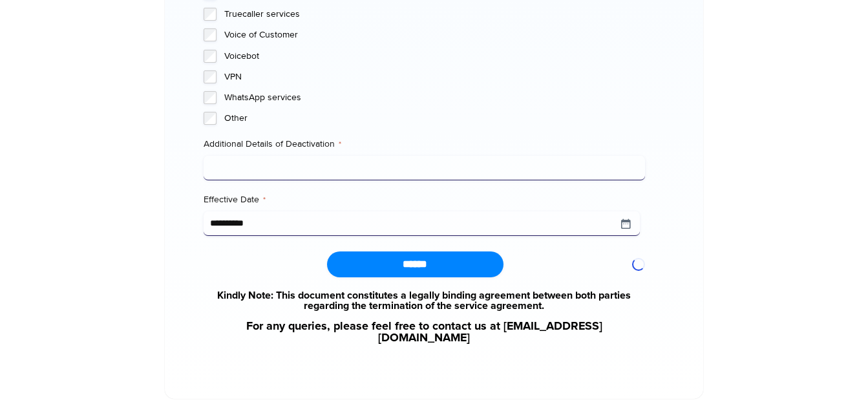 This screenshot has width=868, height=415. Describe the element at coordinates (434, 35) in the screenshot. I see `label: Voice of Customer` at that location.